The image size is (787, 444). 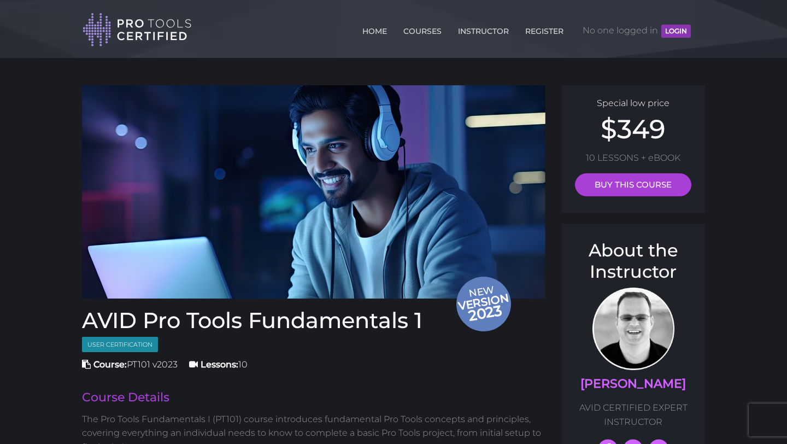 What do you see at coordinates (633, 103) in the screenshot?
I see `span: Special low price` at bounding box center [633, 103].